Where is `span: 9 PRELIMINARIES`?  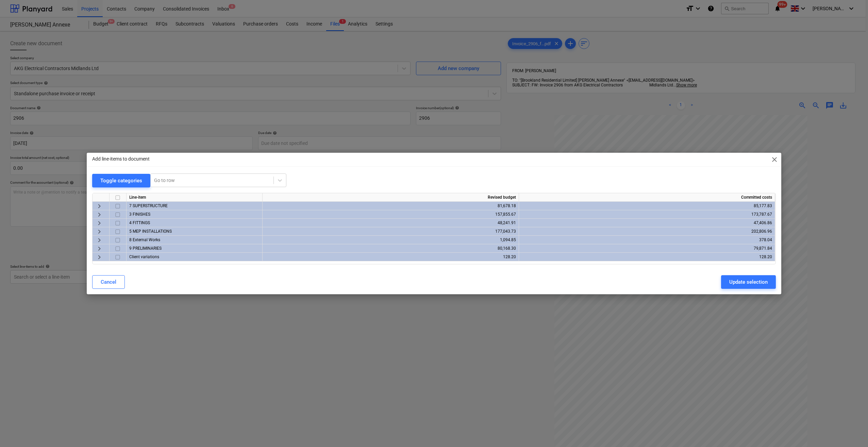
span: 9 PRELIMINARIES is located at coordinates (145, 249).